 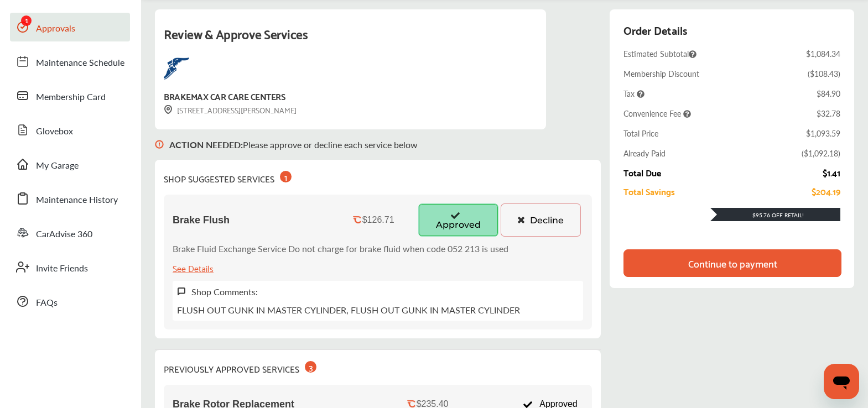 What do you see at coordinates (71, 97) in the screenshot?
I see `span: Membership Card` at bounding box center [71, 97].